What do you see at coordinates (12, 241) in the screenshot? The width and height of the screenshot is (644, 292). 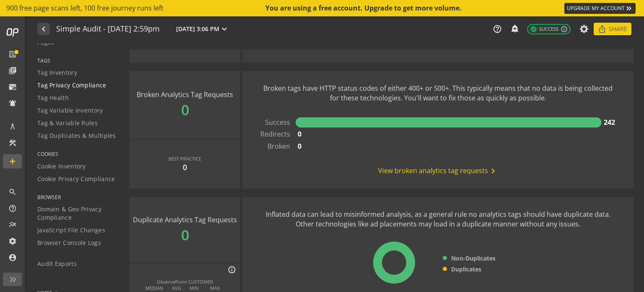 I see `mat-icon: settings` at bounding box center [12, 241].